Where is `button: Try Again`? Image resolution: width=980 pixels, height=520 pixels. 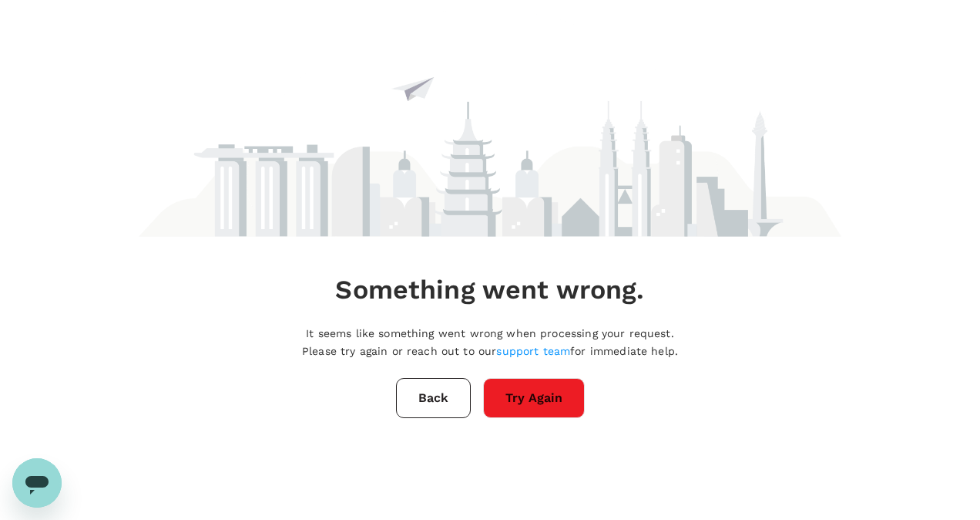
button: Try Again is located at coordinates (534, 398).